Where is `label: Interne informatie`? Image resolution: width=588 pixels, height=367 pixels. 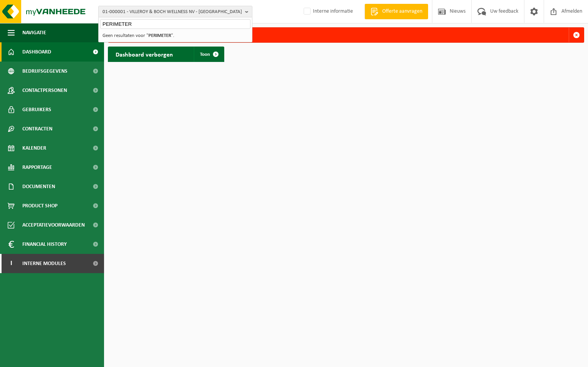
label: Interne informatie is located at coordinates (327, 12).